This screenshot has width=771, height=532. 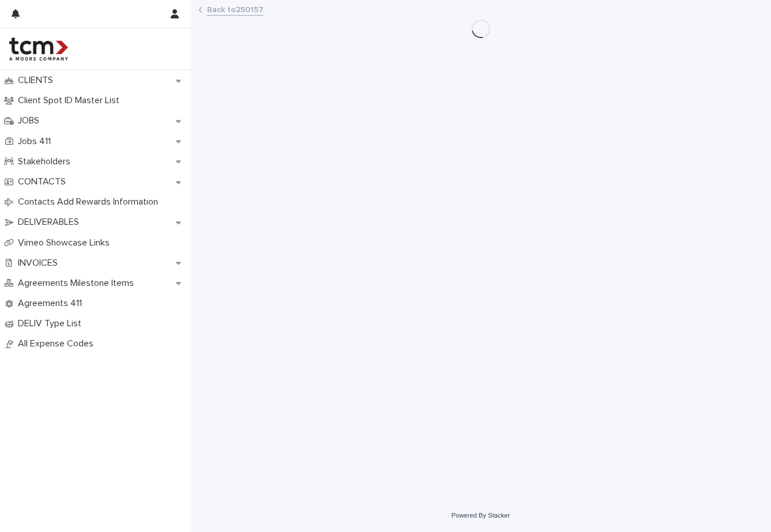 I want to click on p: Jobs 411, so click(x=36, y=141).